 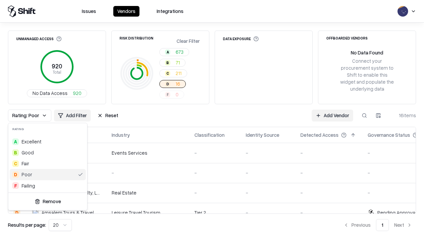 I want to click on div: Rating, so click(x=48, y=129).